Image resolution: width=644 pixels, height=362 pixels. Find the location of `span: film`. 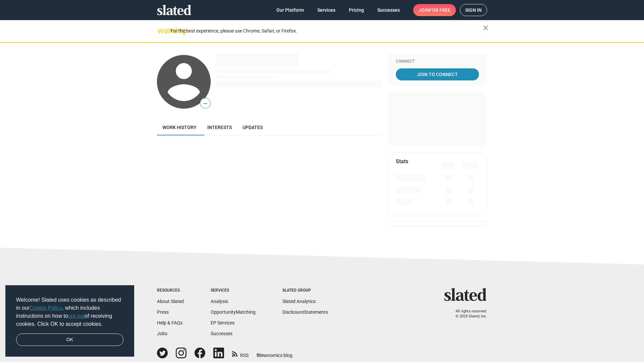

span: film is located at coordinates (261, 355).